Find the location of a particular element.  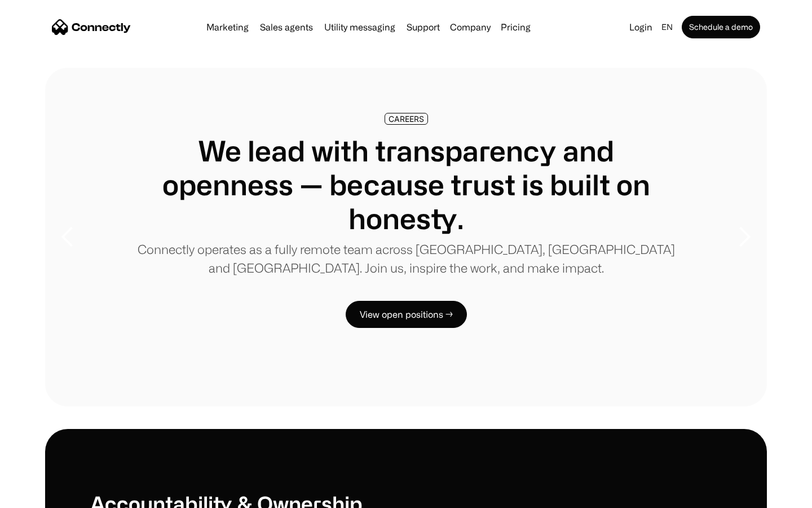

a: Marketing is located at coordinates (227, 27).